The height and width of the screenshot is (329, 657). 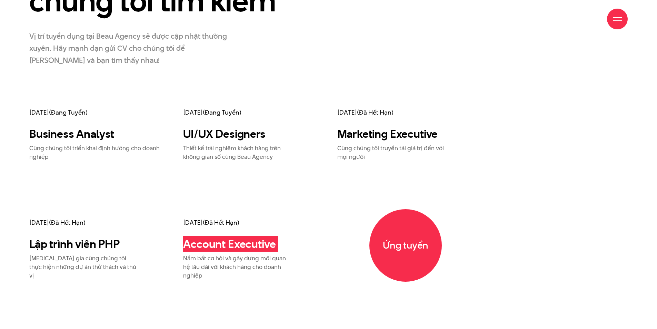 I want to click on h3: Lập trình viên PHP, so click(x=84, y=244).